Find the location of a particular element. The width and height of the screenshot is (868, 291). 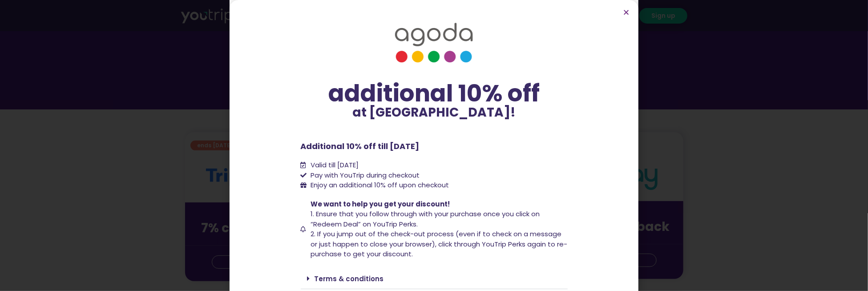

span: We want to help you get your discount! is located at coordinates (380, 203).